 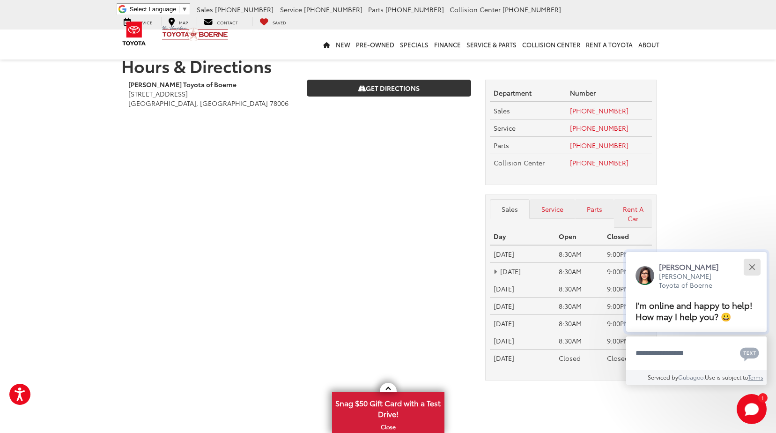 I want to click on a: Terms, so click(x=756, y=377).